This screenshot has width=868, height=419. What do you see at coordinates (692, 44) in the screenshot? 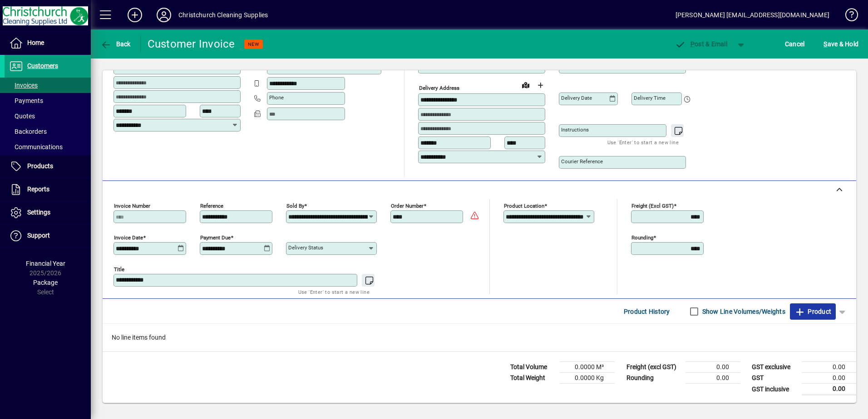
I see `span: P` at bounding box center [692, 44].